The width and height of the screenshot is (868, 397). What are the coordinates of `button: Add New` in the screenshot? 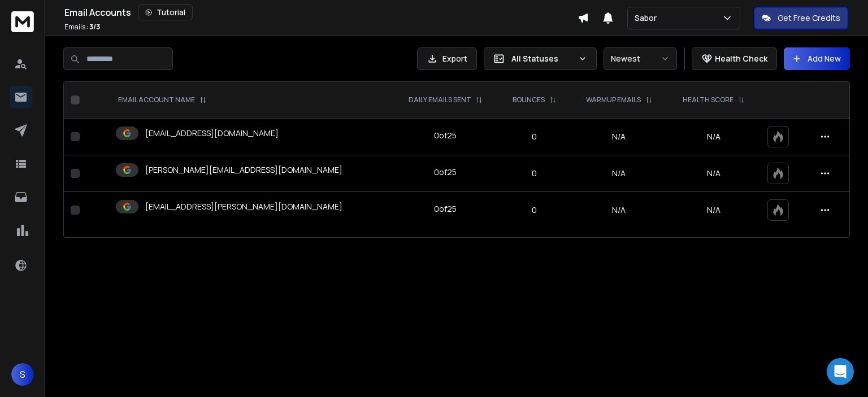 It's located at (816, 59).